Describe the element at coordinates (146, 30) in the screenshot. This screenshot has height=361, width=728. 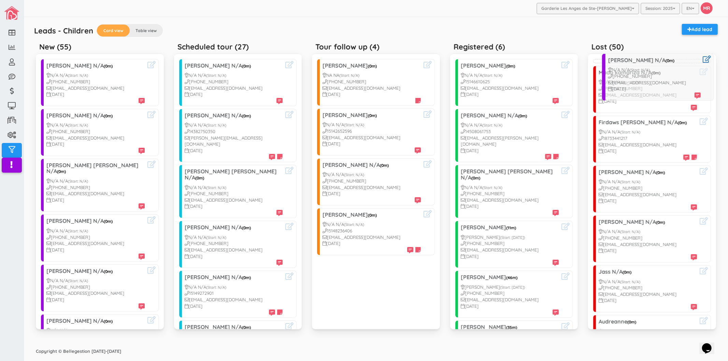
I see `label: Table view` at that location.